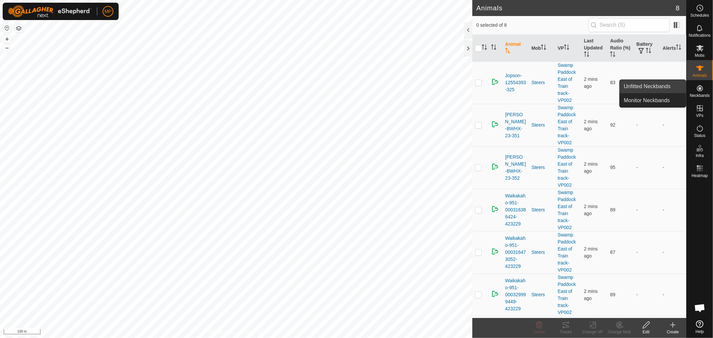 The width and height of the screenshot is (713, 338). Describe the element at coordinates (629, 25) in the screenshot. I see `input: Search (S)` at that location.